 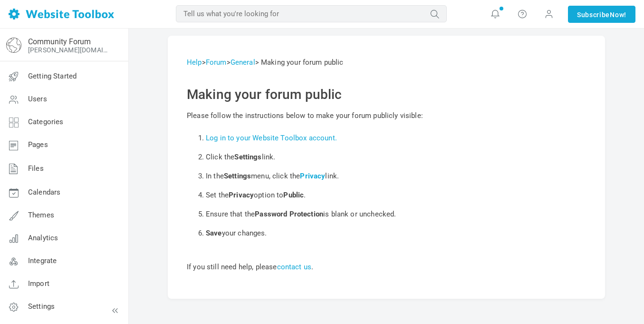 What do you see at coordinates (271, 138) in the screenshot?
I see `a: Log in to your Website Toolbox account.` at bounding box center [271, 138].